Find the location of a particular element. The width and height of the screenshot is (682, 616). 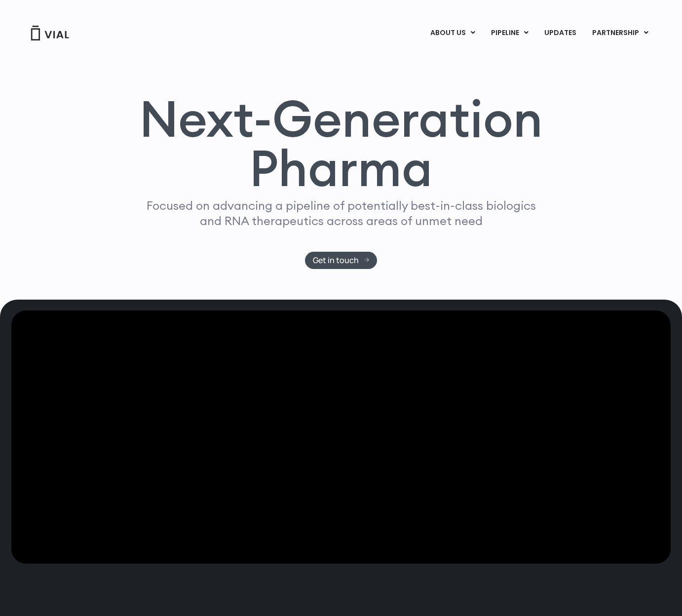

span: Get in touch is located at coordinates (336, 260).